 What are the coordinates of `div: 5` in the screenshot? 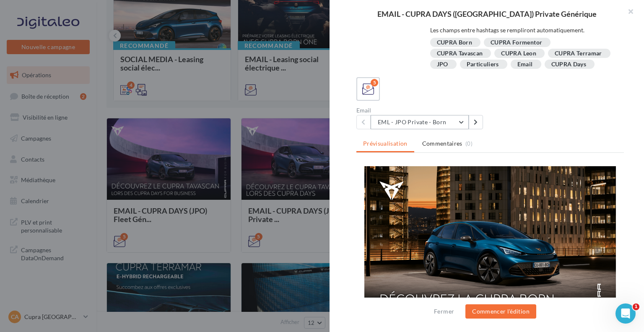 It's located at (375, 82).